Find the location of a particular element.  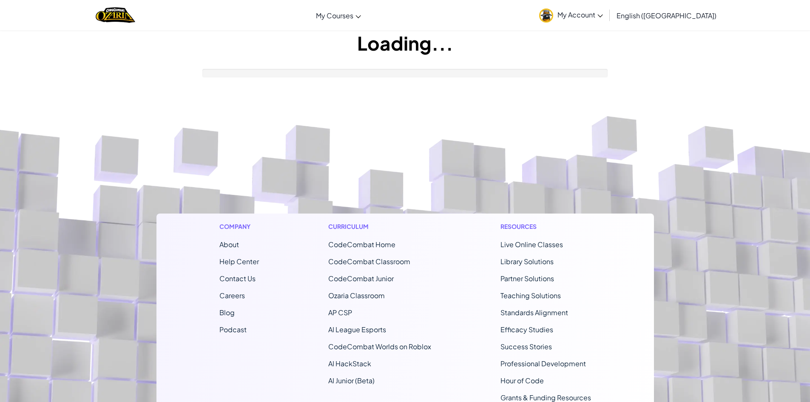

a: Podcast is located at coordinates (233, 329).